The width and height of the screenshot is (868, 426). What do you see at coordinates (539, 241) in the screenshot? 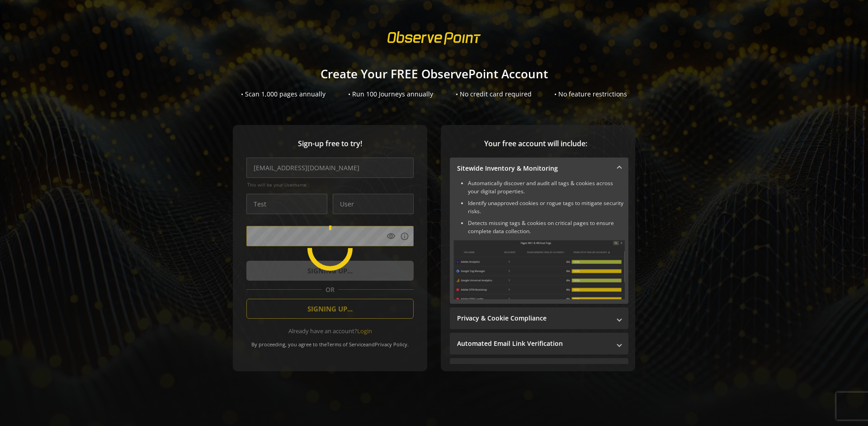
I see `div: Sitewide Inventory & Monitoring` at bounding box center [539, 241].